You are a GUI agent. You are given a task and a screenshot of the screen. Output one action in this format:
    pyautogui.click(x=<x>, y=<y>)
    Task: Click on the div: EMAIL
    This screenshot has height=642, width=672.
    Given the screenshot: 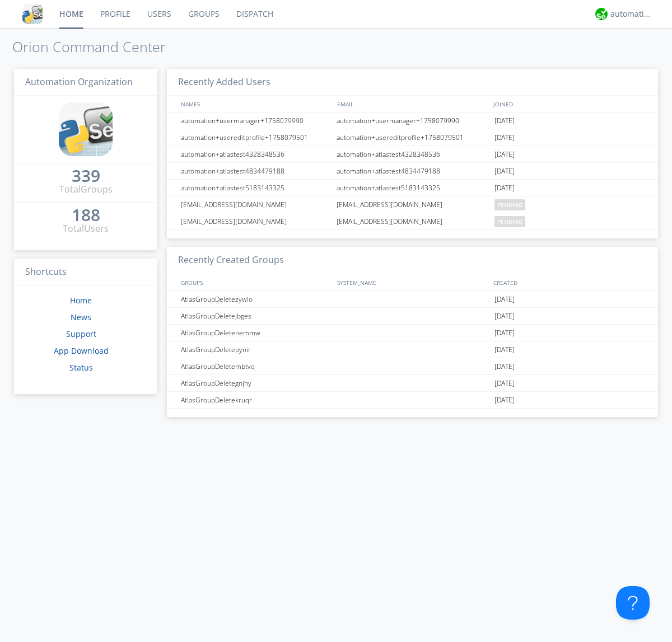 What is the action you would take?
    pyautogui.click(x=413, y=104)
    